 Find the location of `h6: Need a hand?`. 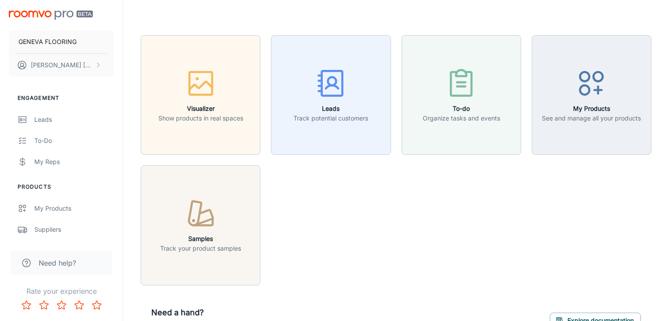

h6: Need a hand? is located at coordinates (272, 313).